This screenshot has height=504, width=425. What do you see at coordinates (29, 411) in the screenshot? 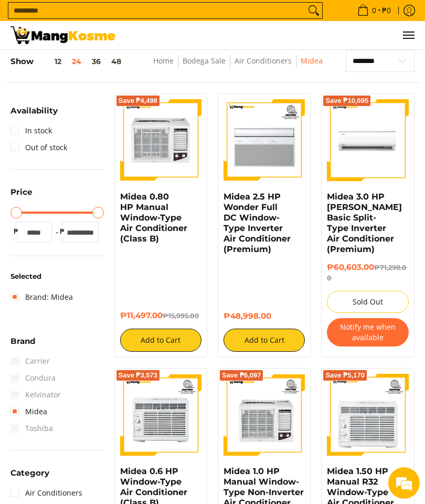
I see `a: Midea` at bounding box center [29, 411].